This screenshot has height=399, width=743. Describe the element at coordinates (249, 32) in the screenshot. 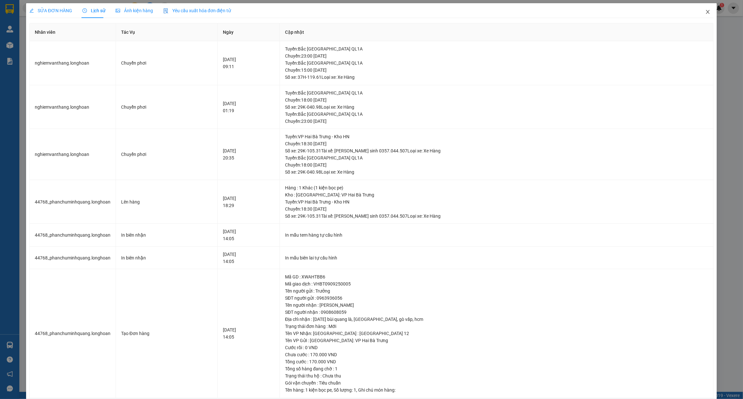

I see `th: Ngày` at that location.